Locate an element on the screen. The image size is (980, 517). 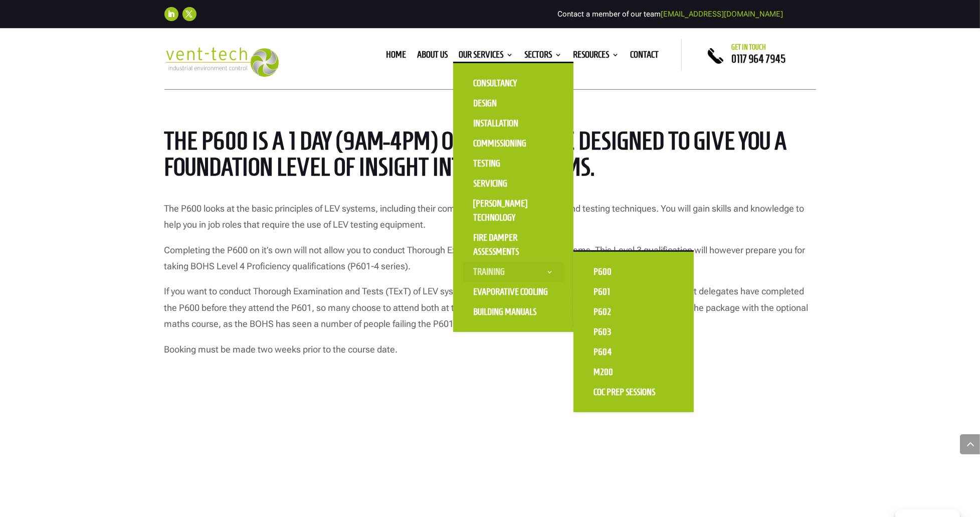
span: Get in touch is located at coordinates (749, 47).